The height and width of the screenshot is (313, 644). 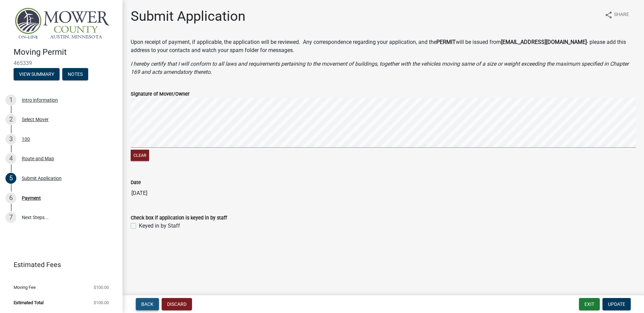 What do you see at coordinates (609, 15) in the screenshot?
I see `i: share` at bounding box center [609, 15].